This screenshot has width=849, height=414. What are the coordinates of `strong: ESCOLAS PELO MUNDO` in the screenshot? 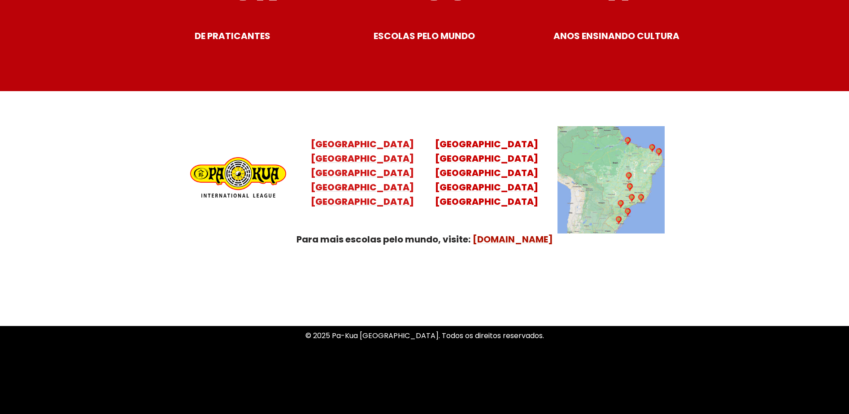 It's located at (424, 36).